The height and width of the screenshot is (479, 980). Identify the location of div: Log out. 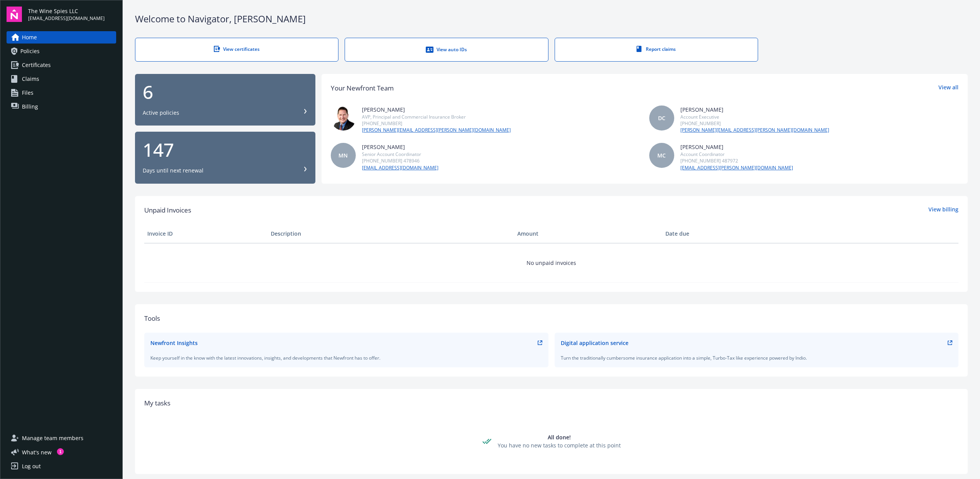
(31, 466).